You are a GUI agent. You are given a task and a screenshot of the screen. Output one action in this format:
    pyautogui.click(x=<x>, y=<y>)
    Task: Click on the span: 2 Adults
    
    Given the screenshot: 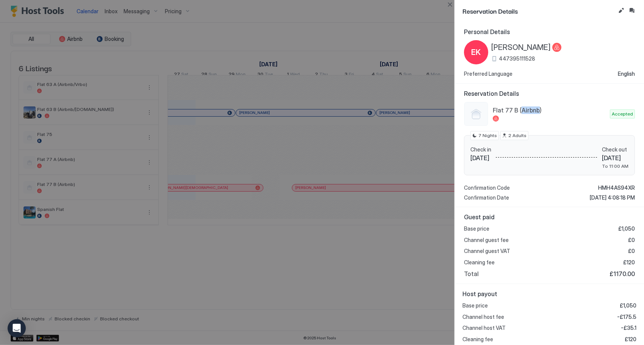 What is the action you would take?
    pyautogui.click(x=517, y=136)
    